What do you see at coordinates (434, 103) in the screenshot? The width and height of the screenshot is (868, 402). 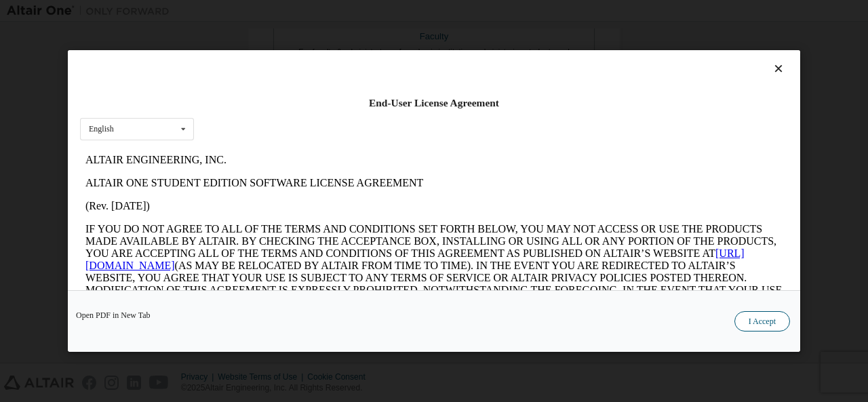 I see `div: End-User License Agreement` at bounding box center [434, 103].